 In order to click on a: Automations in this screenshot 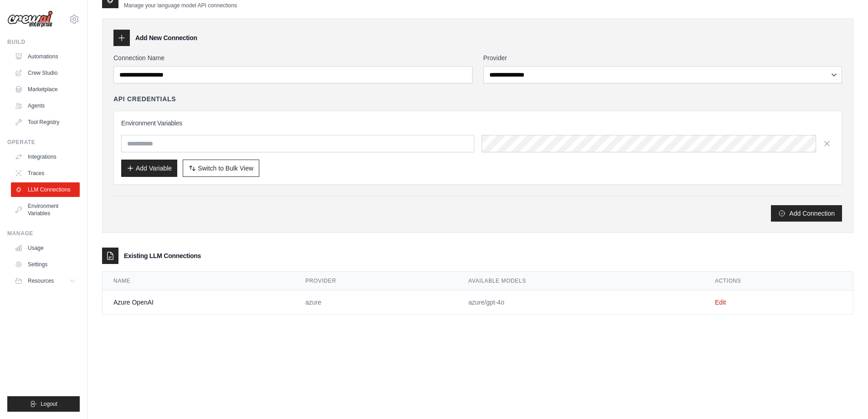, I will do `click(45, 57)`.